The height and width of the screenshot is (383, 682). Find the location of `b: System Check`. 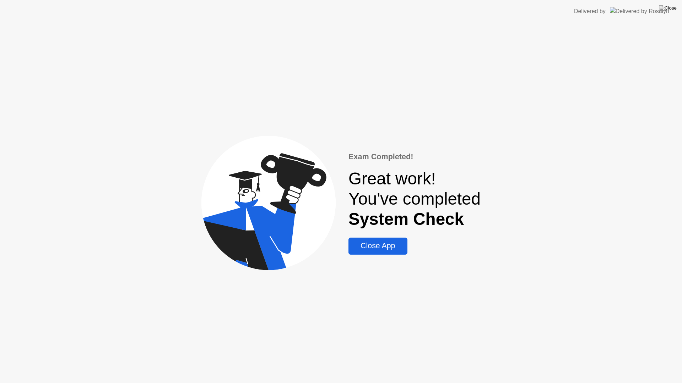

b: System Check is located at coordinates (406, 219).